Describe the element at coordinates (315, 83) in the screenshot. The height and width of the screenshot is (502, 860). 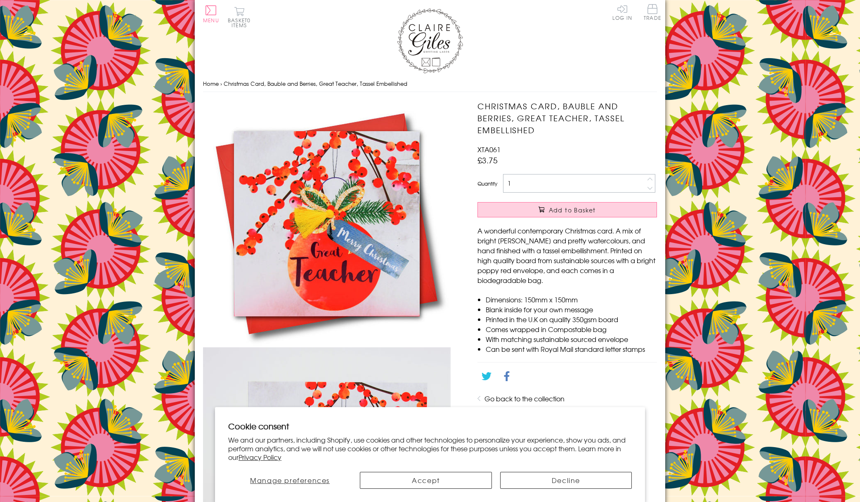
I see `span: Christmas Card, Bauble and Berries, Great Teacher, Tassel Embellished` at that location.